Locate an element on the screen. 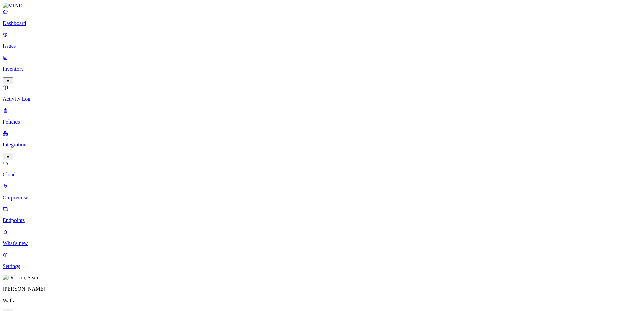 The height and width of the screenshot is (311, 644). p: Cloud is located at coordinates (322, 175).